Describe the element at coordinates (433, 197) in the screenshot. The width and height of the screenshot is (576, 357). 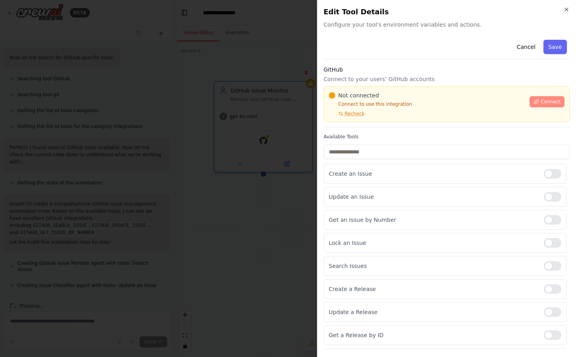
I see `p: Update an Issue` at that location.